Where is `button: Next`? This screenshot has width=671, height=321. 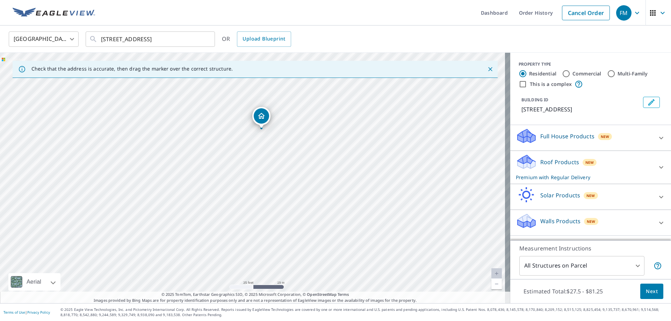
button: Next is located at coordinates (652, 291).